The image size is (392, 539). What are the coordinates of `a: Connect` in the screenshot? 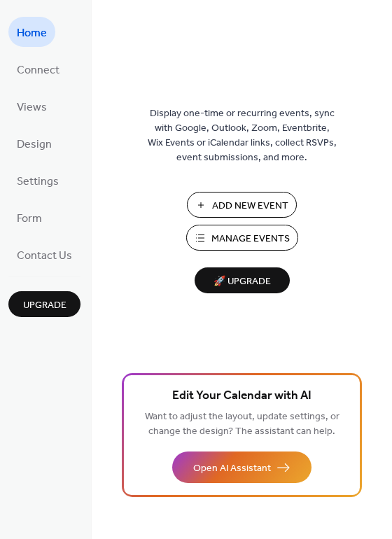 It's located at (38, 69).